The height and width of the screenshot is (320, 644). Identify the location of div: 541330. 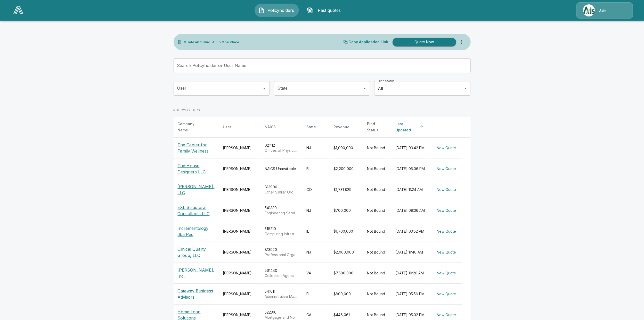
(282, 210).